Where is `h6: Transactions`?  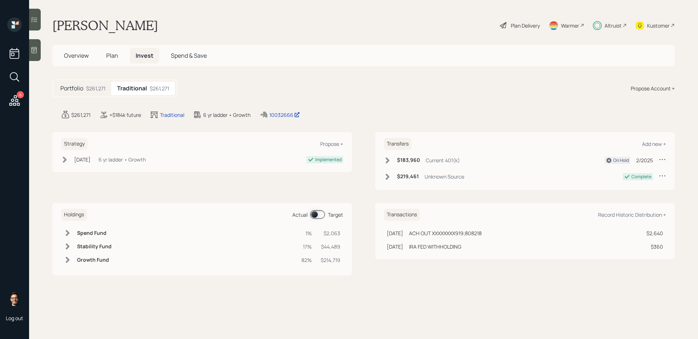 h6: Transactions is located at coordinates (402, 215).